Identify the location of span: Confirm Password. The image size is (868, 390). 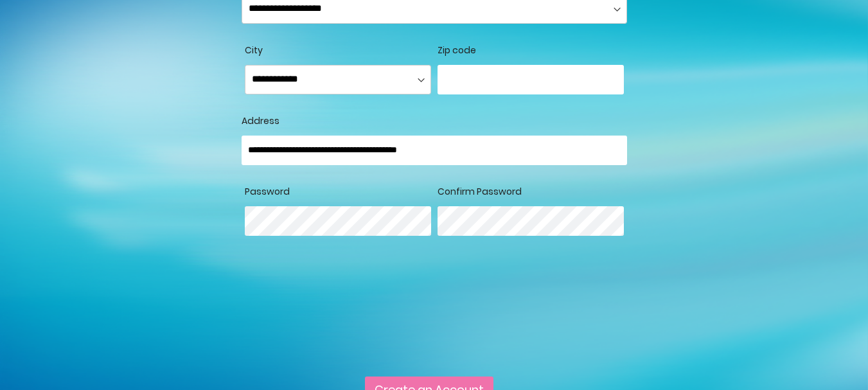
(480, 191).